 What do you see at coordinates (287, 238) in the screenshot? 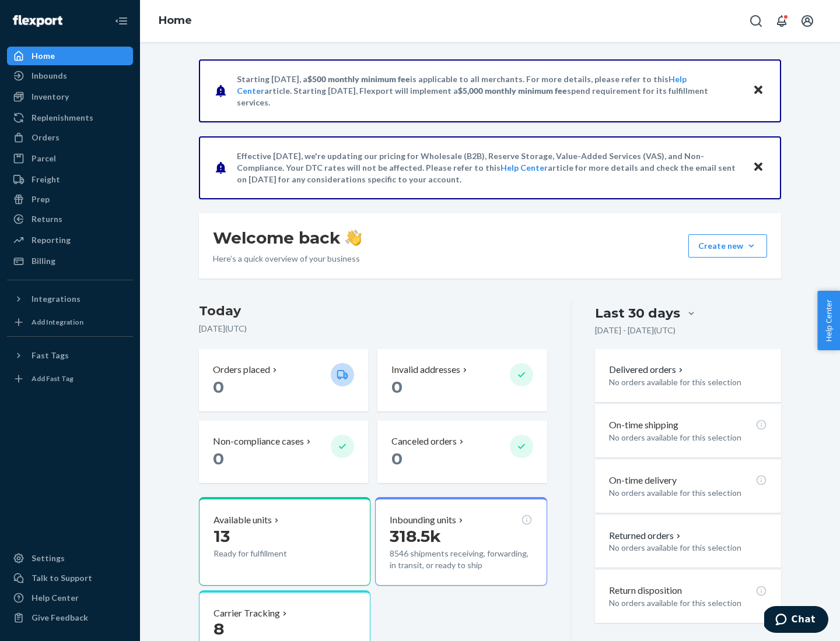
I see `h1: Welcome back` at bounding box center [287, 238].